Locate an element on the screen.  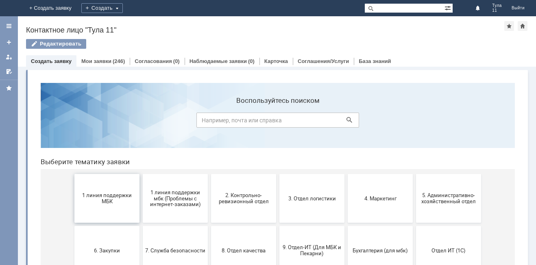
input: Например, почта или справка is located at coordinates (244, 44).